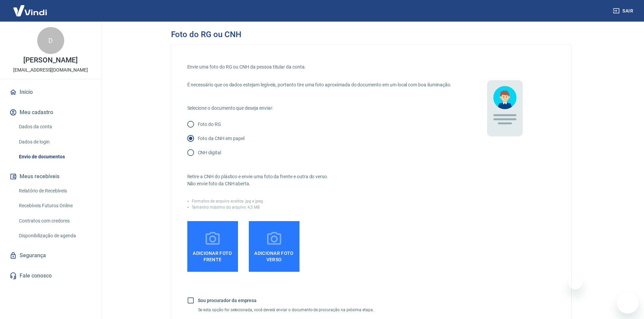  Describe the element at coordinates (51, 40) in the screenshot. I see `div: D` at that location.